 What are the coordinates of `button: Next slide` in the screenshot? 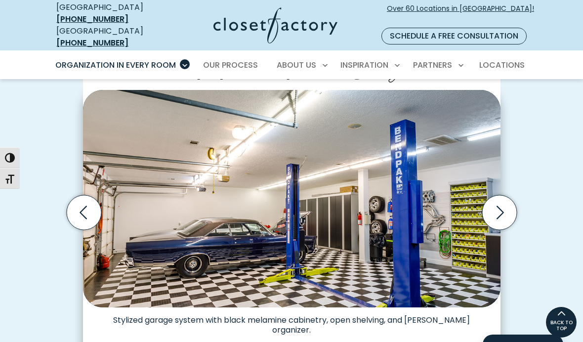 It's located at (500, 213).